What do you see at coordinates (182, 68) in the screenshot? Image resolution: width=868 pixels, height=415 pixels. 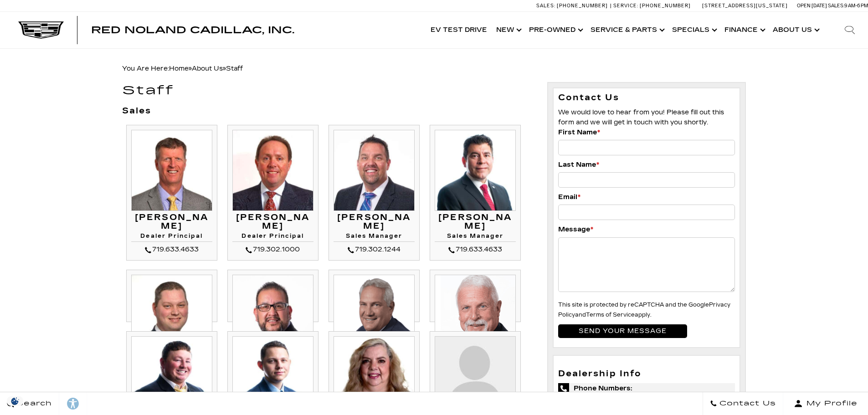 I see `span: You Are Here:` at bounding box center [182, 68].